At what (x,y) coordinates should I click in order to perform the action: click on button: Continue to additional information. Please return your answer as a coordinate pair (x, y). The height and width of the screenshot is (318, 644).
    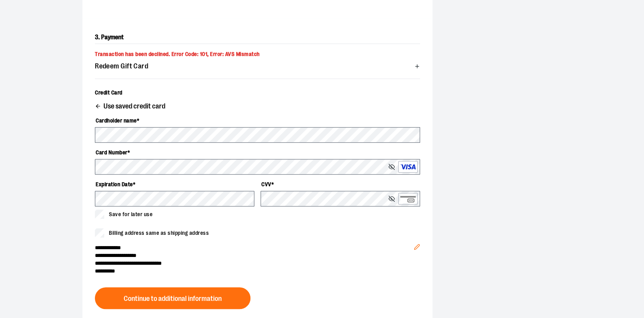
    Looking at the image, I should click on (172, 298).